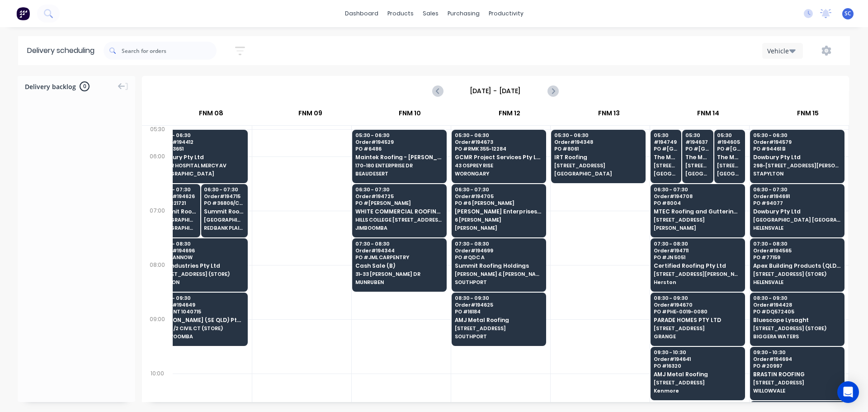 This screenshot has width=868, height=412. I want to click on span: R&F Industries Pty Ltd, so click(201, 265).